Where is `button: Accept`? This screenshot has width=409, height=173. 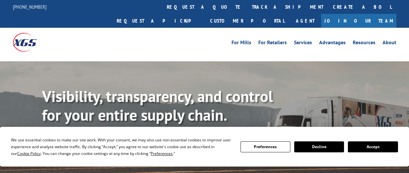
button: Accept is located at coordinates (373, 147).